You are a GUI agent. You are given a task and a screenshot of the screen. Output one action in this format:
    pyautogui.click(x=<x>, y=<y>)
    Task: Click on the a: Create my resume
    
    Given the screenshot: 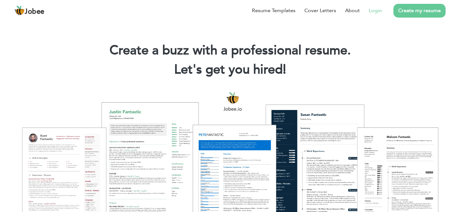 What is the action you would take?
    pyautogui.click(x=419, y=11)
    